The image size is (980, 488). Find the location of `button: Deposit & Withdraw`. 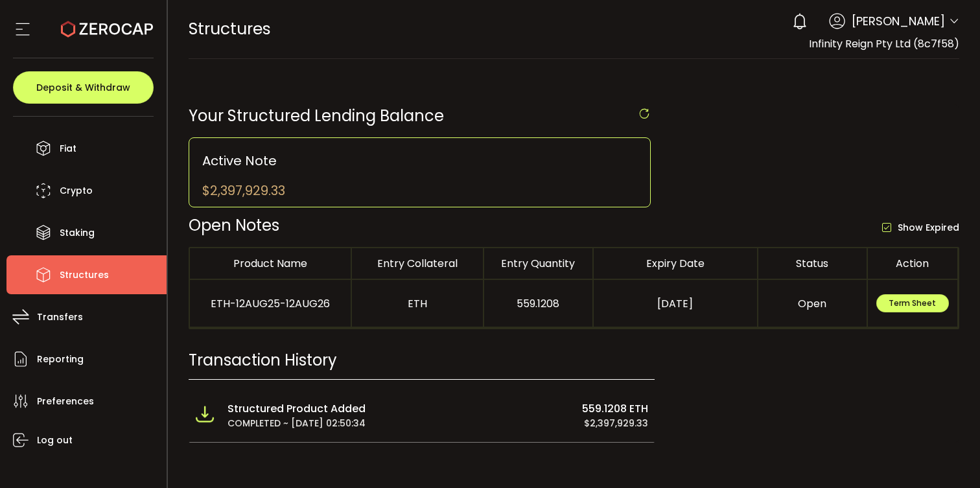

button: Deposit & Withdraw is located at coordinates (83, 88).